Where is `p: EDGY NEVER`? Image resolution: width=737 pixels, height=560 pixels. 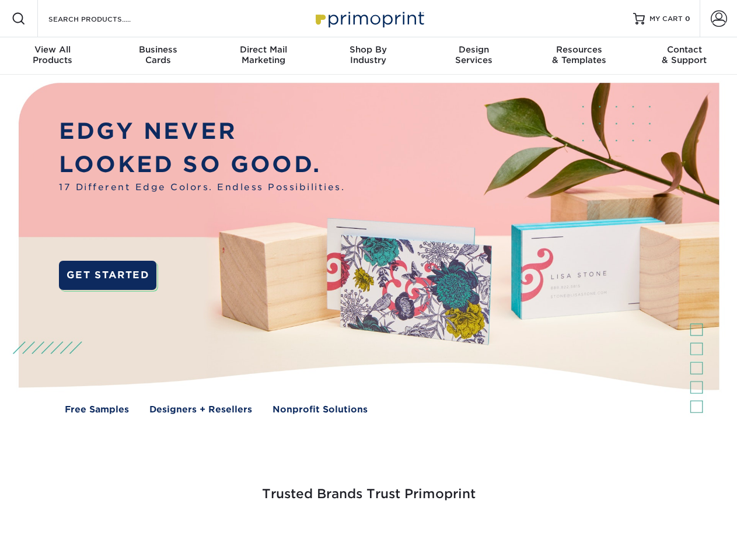 p: EDGY NEVER is located at coordinates (202, 131).